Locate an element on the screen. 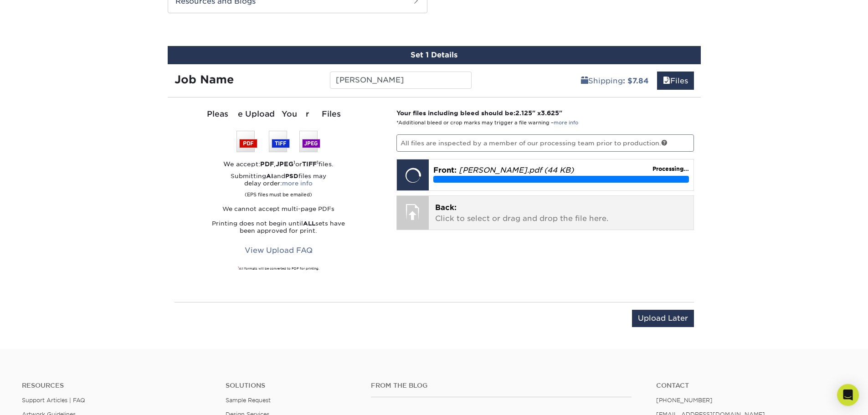  strong: PDF is located at coordinates (267, 164).